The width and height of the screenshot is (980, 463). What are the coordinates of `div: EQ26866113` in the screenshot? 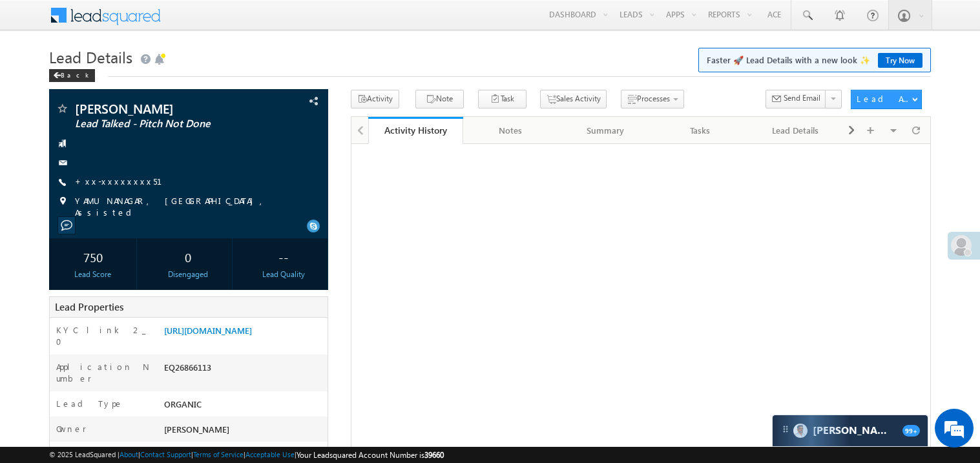 It's located at (244, 370).